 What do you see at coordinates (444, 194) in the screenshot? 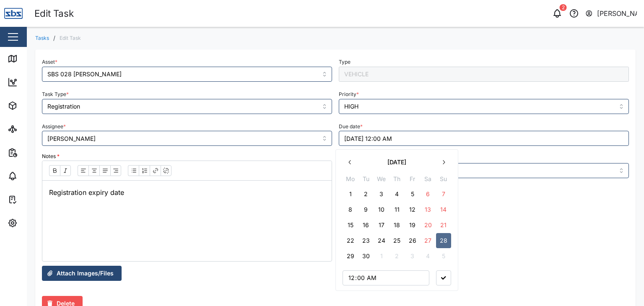
I see `button: 7 September 2025` at bounding box center [444, 194].